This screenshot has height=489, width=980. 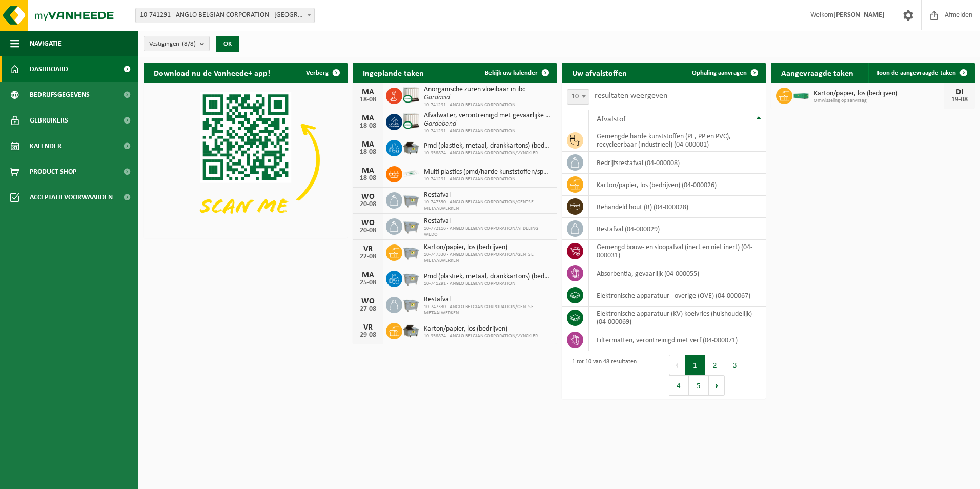 I want to click on span: Kalender, so click(x=46, y=146).